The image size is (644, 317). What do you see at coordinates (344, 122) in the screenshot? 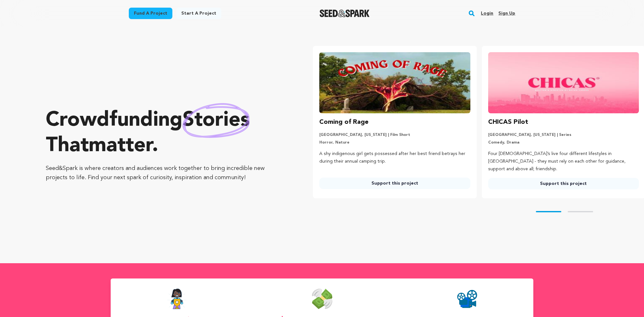
I see `h3: Coming of Rage` at bounding box center [344, 122].